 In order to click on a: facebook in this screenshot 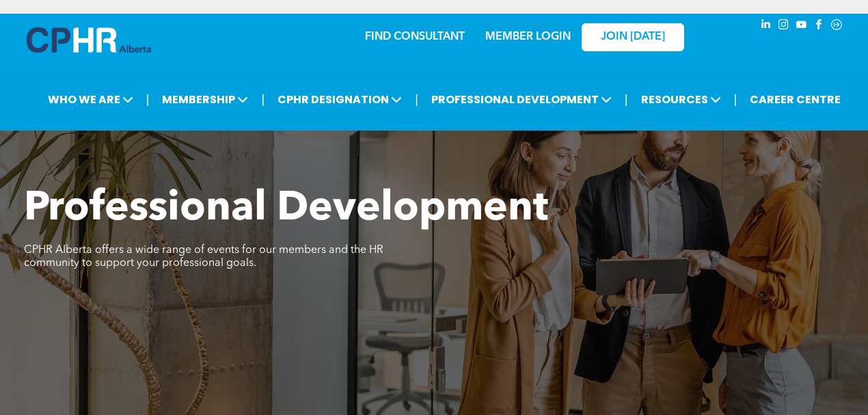, I will do `click(819, 26)`.